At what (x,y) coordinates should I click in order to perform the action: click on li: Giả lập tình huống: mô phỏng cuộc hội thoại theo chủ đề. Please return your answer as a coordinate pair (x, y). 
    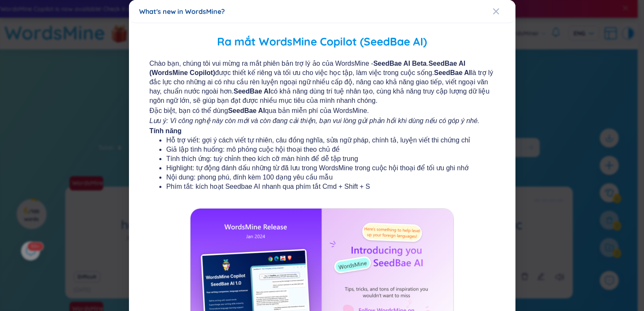
    Looking at the image, I should click on (322, 149).